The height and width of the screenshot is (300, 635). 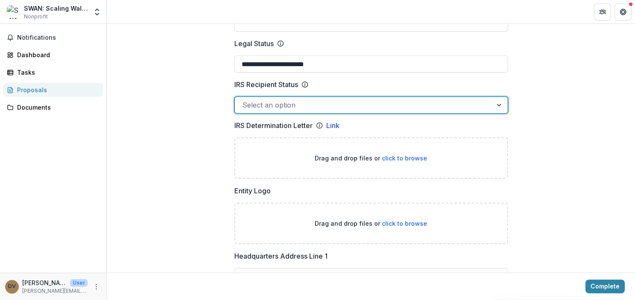 I want to click on button: Complete, so click(x=605, y=287).